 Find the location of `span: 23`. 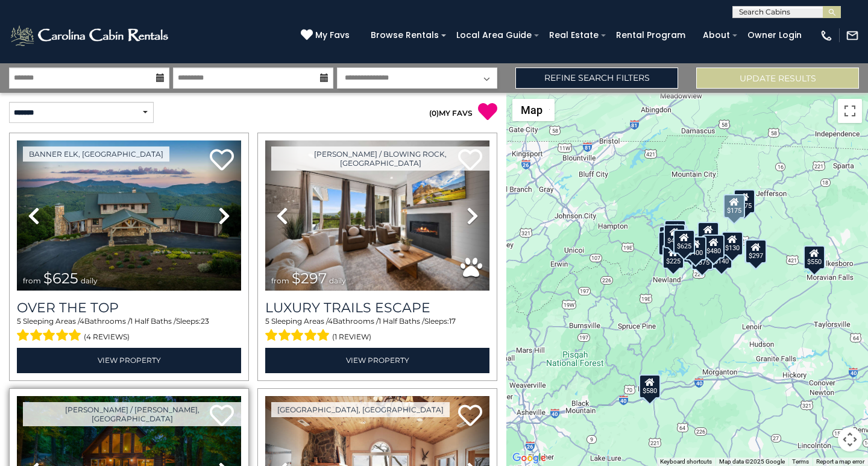

span: 23 is located at coordinates (205, 321).